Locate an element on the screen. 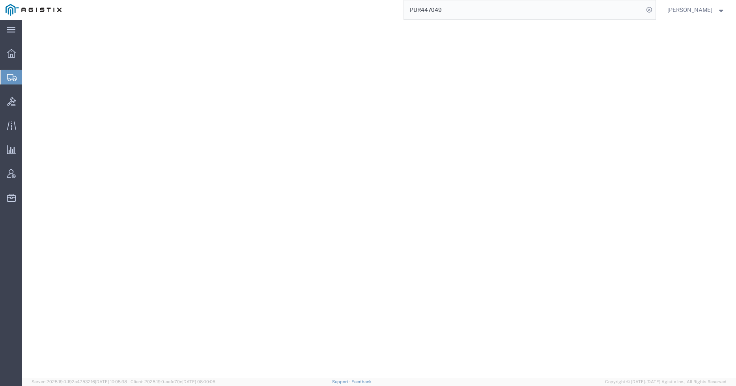  span: Server: 2025.19.0-192a4753216 is located at coordinates (79, 382).